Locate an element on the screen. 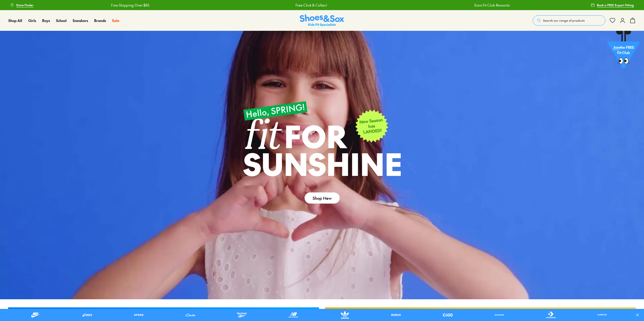 This screenshot has height=321, width=644. span: Search our range of products is located at coordinates (564, 21).